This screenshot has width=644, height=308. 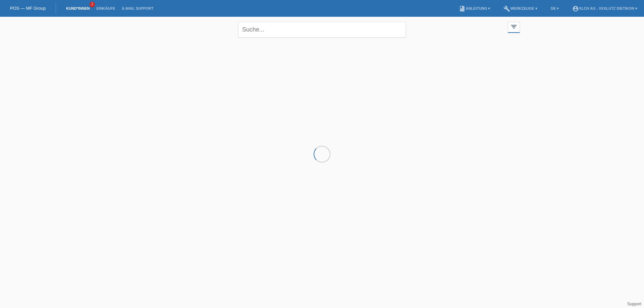 What do you see at coordinates (576, 9) in the screenshot?
I see `i: account_circle` at bounding box center [576, 9].